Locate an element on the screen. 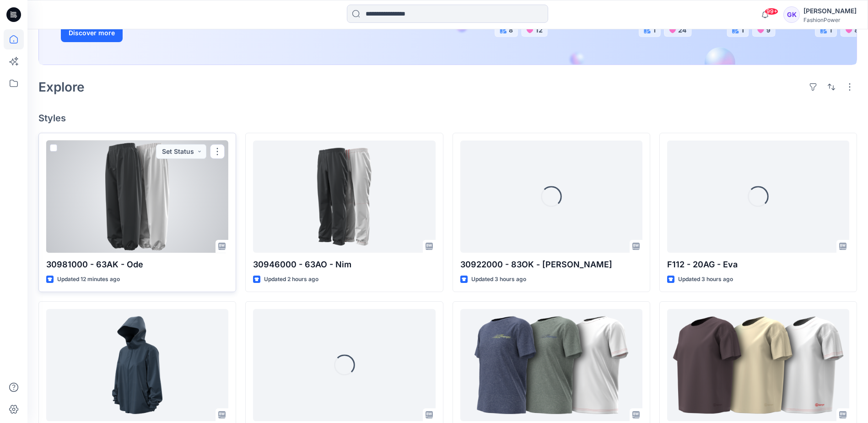  a: 30981000 - 63AK - Ode is located at coordinates (137, 196).